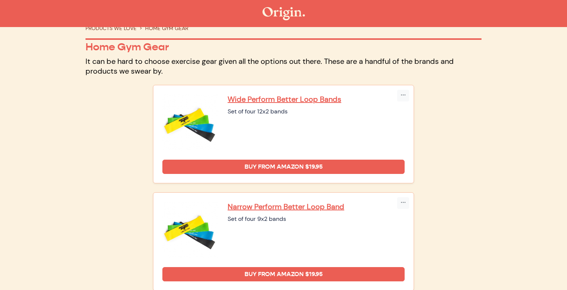 This screenshot has height=290, width=567. What do you see at coordinates (284, 47) in the screenshot?
I see `p: Home Gym Gear` at bounding box center [284, 47].